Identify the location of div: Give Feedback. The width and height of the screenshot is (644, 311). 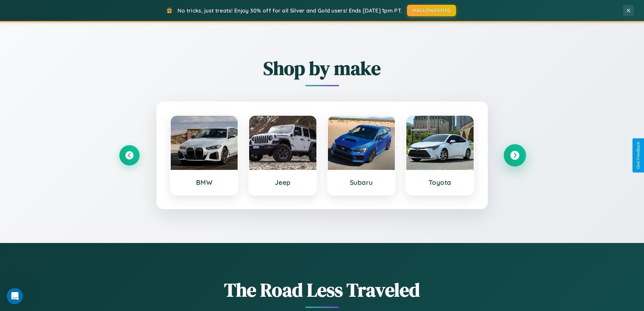
(638, 156).